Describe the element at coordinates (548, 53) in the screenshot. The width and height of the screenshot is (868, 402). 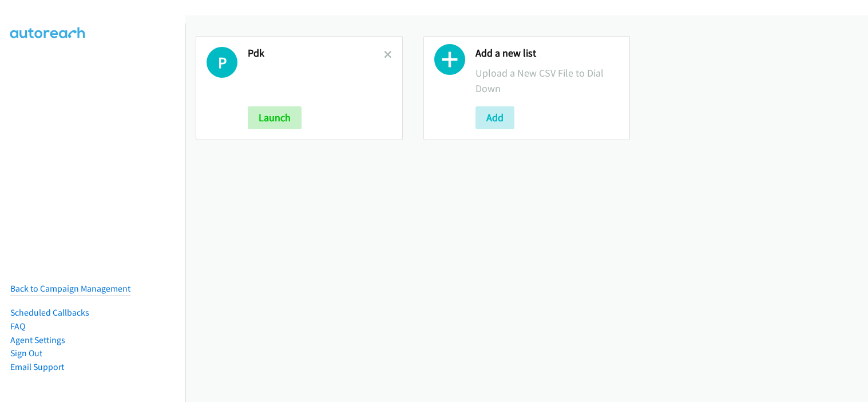
I see `h2: Add a new list` at that location.